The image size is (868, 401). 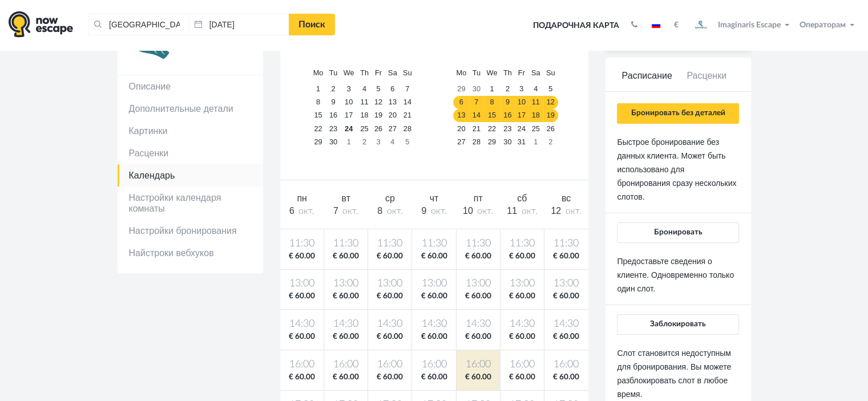 I want to click on button: Бронировать, so click(x=677, y=233).